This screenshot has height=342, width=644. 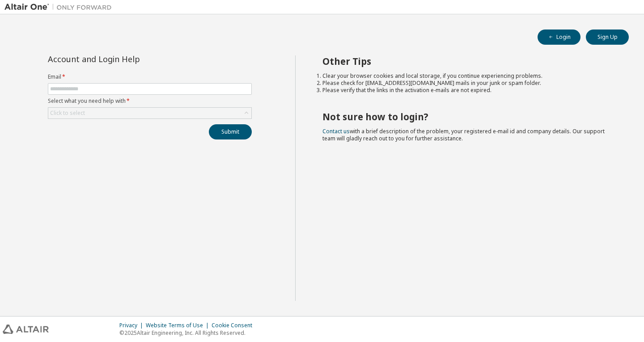 I want to click on h2: Not sure how to login?, so click(x=468, y=117).